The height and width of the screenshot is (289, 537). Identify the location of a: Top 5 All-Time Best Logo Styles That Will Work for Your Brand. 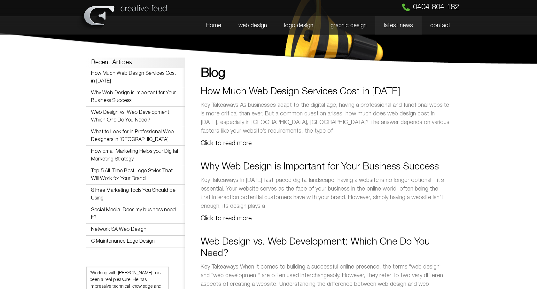
(132, 175).